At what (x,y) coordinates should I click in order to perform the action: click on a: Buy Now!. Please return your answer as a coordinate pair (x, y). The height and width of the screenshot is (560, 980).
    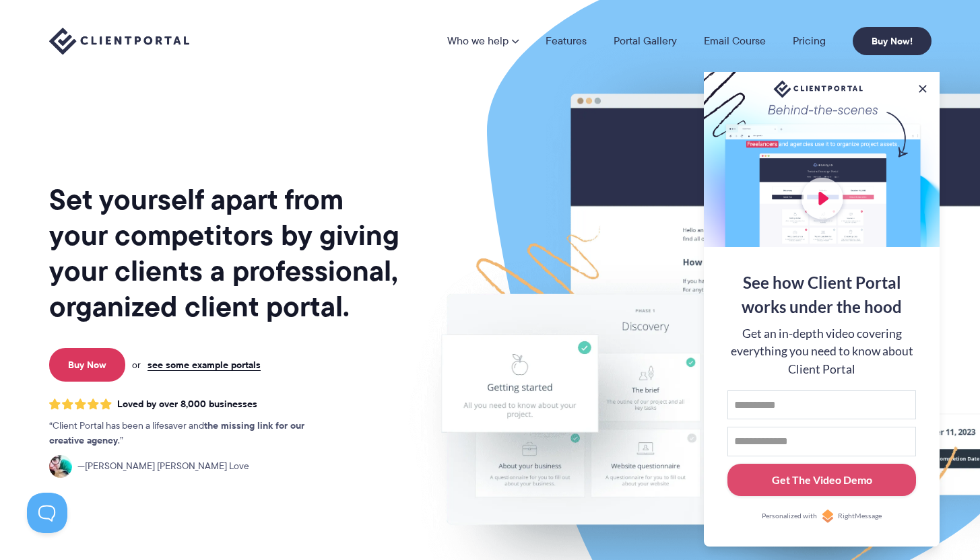
    Looking at the image, I should click on (892, 41).